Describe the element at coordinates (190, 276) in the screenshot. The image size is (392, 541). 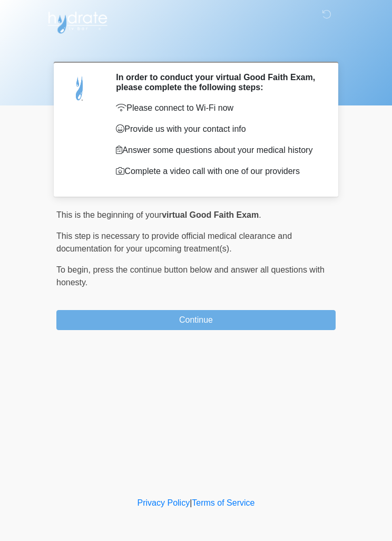
I see `span: press the continue button below and answer all questions with honesty.` at that location.